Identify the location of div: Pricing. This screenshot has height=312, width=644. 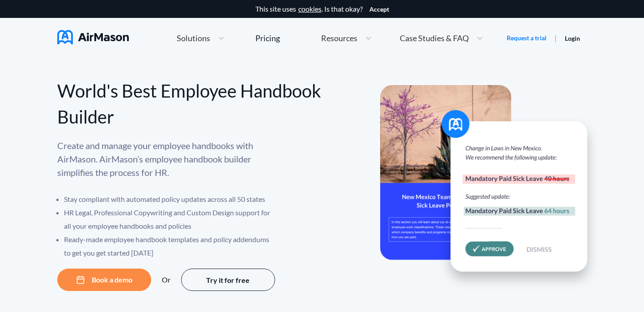
(267, 38).